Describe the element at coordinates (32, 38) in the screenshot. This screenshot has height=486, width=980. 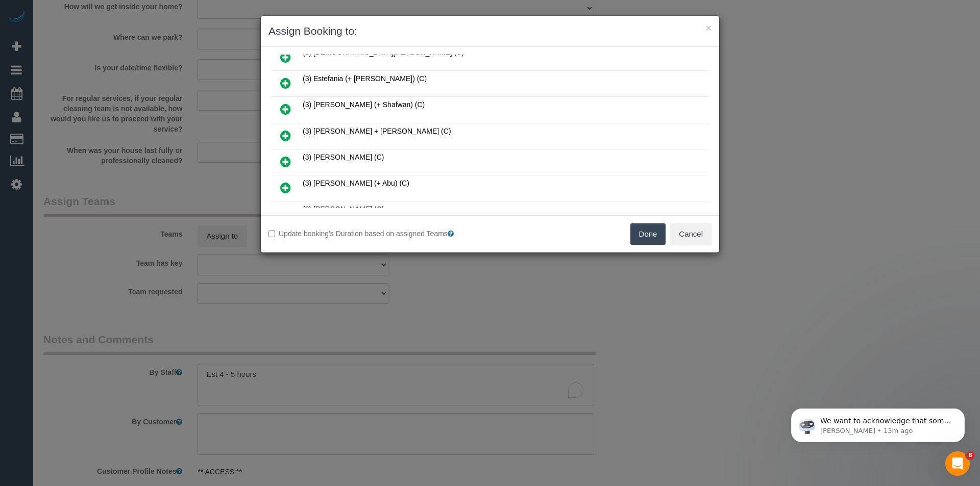
I see `img: Profile image for Ellie` at that location.